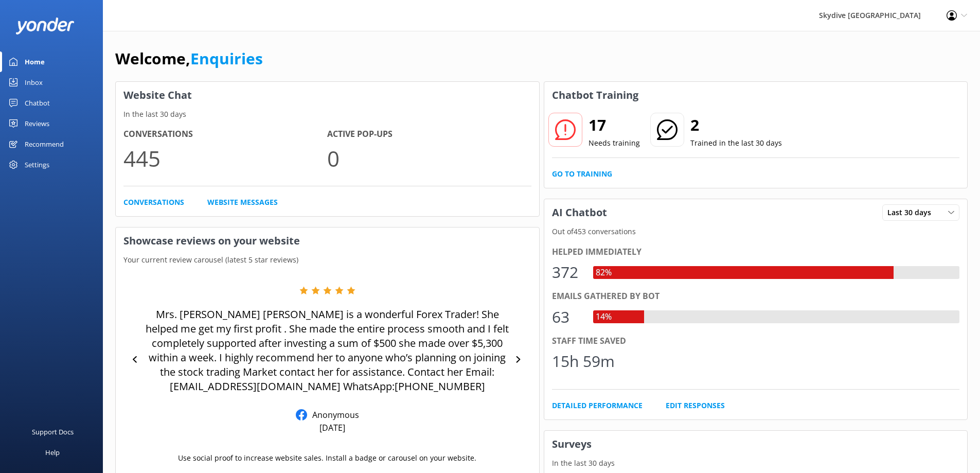 Image resolution: width=980 pixels, height=473 pixels. I want to click on h4: Active Pop-ups, so click(429, 134).